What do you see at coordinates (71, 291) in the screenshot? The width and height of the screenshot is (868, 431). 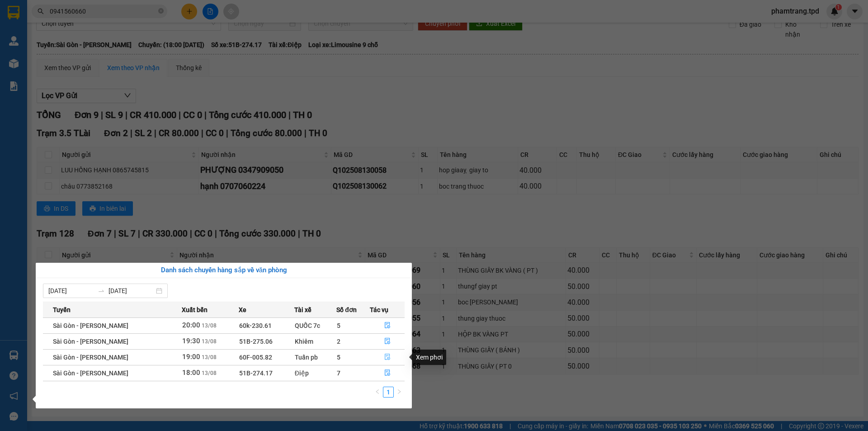 I see `input: Từ ngày` at bounding box center [71, 291].